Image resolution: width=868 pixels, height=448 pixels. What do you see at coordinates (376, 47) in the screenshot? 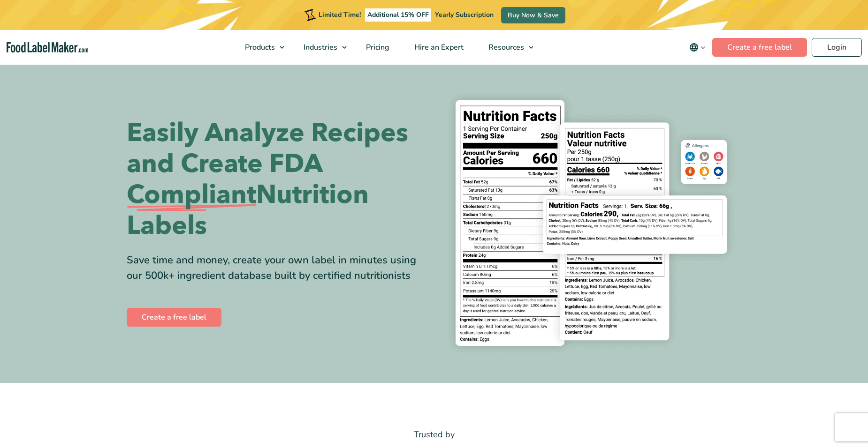
I see `a: Pricing` at bounding box center [376, 47].